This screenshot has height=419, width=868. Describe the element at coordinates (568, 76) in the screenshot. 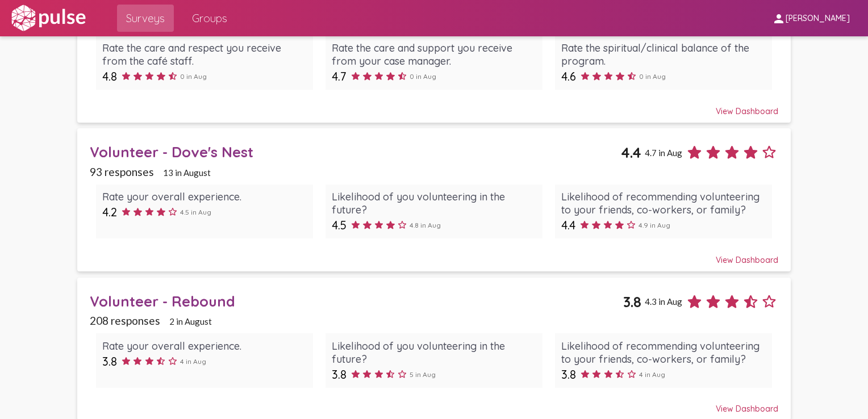

I see `span: 4.6` at that location.